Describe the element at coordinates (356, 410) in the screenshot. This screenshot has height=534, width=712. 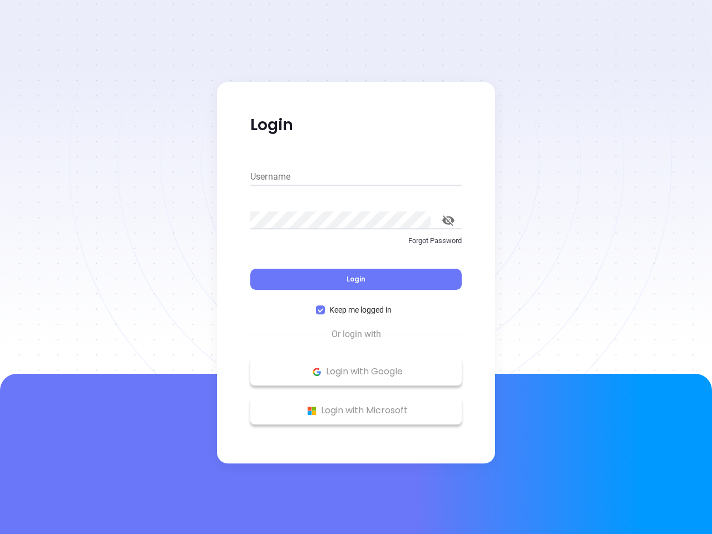
I see `button: Microsoft Logo Login with Microsoft` at that location.